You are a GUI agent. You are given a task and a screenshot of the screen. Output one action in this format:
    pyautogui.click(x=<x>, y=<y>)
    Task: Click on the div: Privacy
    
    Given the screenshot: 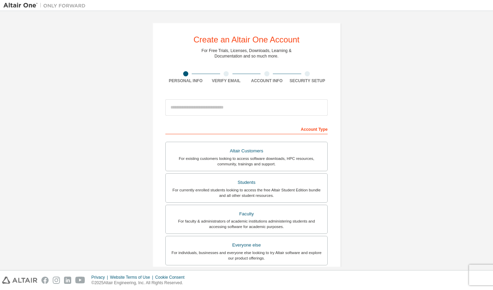 What is the action you would take?
    pyautogui.click(x=101, y=278)
    